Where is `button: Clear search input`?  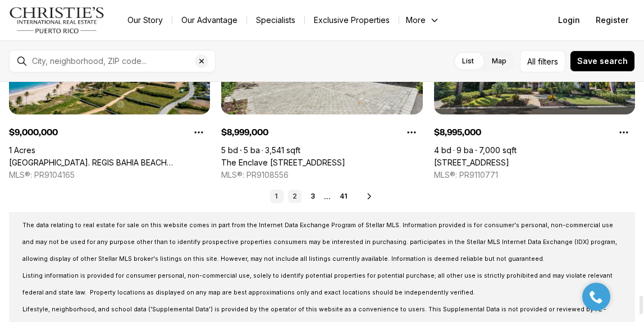 button: Clear search input is located at coordinates (205, 61).